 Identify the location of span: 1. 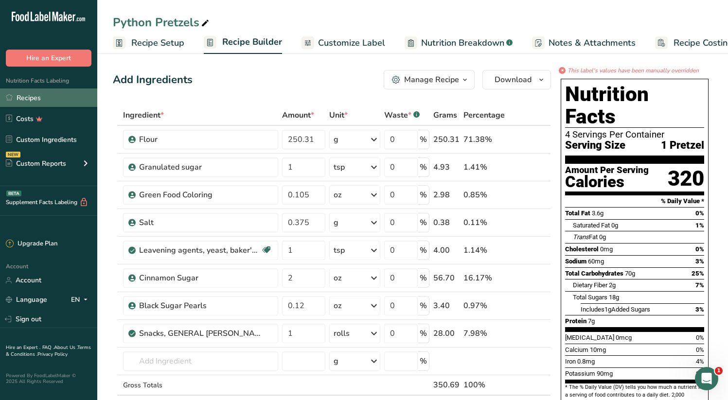
(718, 371).